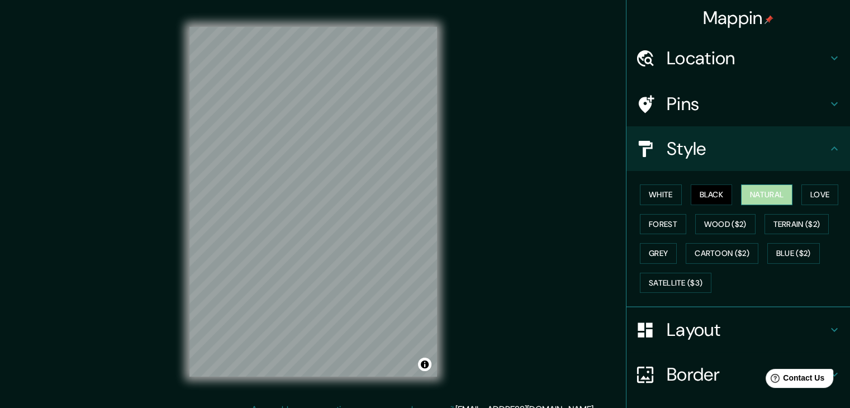  Describe the element at coordinates (820, 195) in the screenshot. I see `button: Love` at that location.